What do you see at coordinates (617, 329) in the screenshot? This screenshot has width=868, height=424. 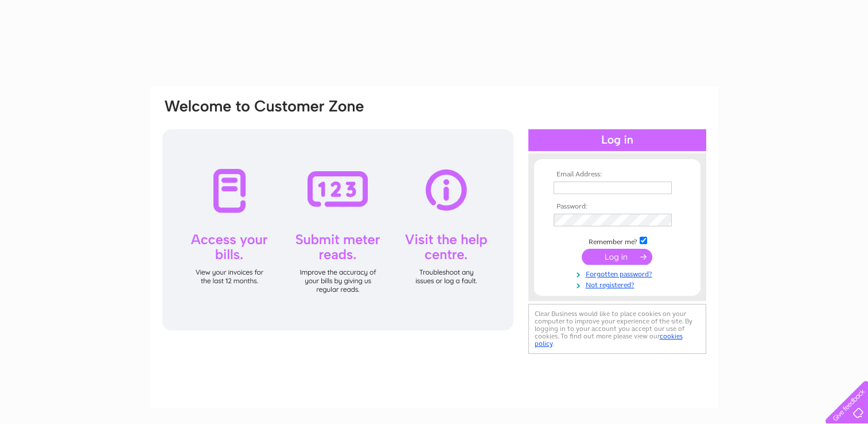 I see `div: Clear Business would like to place cookies on your computer to improve your experience of the sit...` at bounding box center [617, 329].